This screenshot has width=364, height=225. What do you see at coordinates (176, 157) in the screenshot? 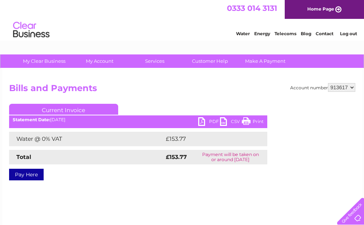
I see `strong: £153.77` at bounding box center [176, 157].